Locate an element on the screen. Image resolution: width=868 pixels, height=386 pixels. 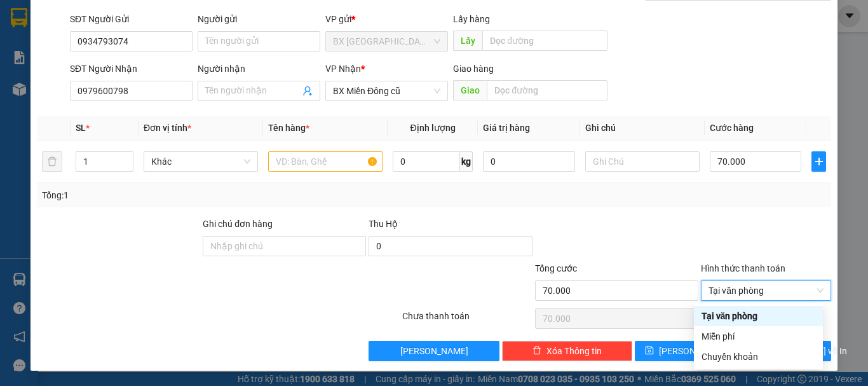
div: Người gửi is located at coordinates (259, 19).